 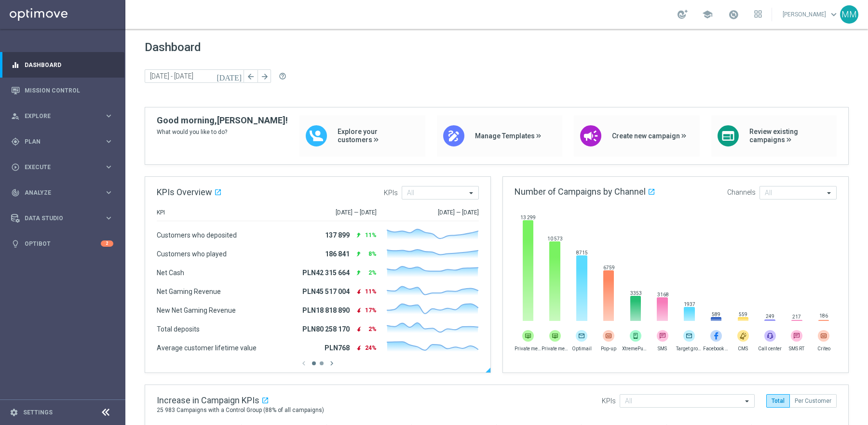 I want to click on span: Analyze, so click(x=64, y=193).